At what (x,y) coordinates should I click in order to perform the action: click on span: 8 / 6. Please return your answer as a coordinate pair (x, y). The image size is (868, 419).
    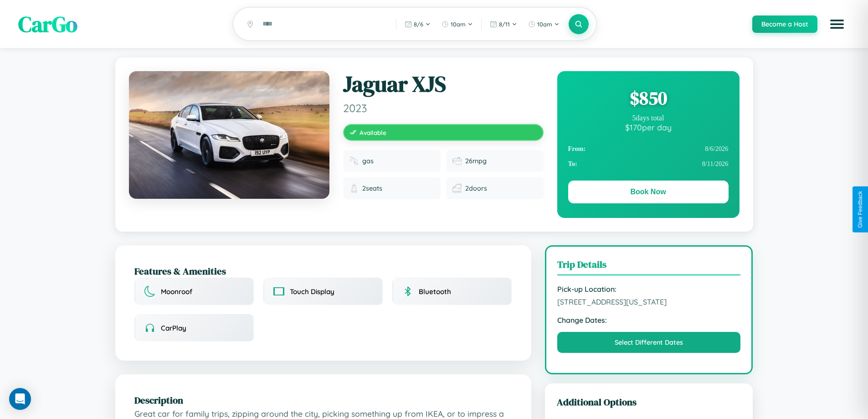
    Looking at the image, I should click on (419, 24).